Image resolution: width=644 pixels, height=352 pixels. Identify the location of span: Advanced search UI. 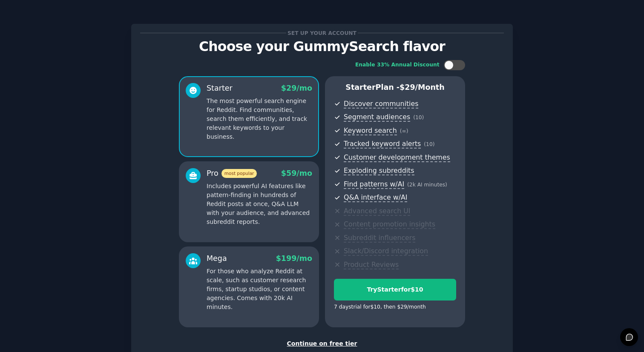
(377, 211).